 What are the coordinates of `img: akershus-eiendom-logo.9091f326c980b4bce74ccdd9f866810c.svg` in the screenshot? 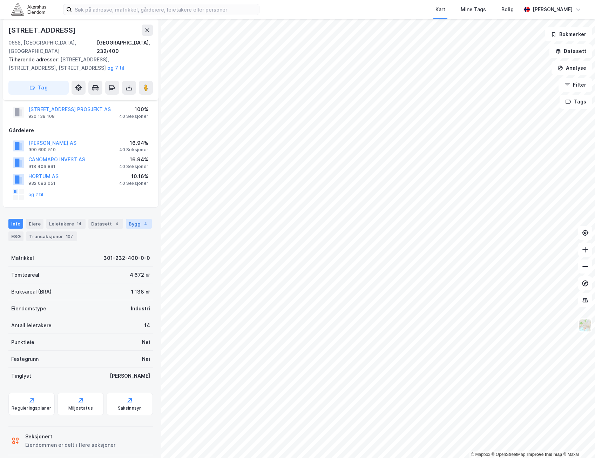 It's located at (29, 9).